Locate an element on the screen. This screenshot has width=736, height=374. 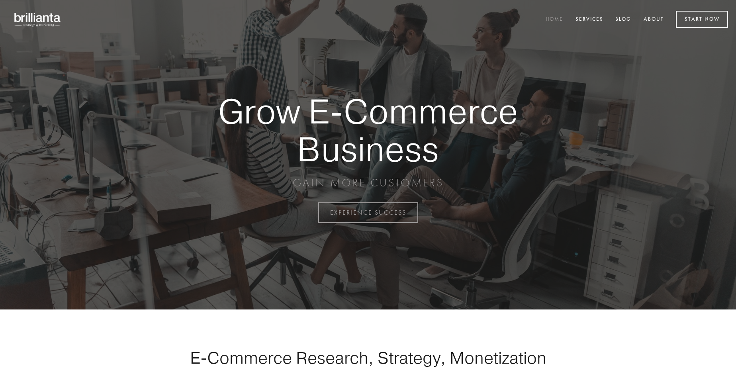
img: brillianta - research, strategy, marketing is located at coordinates (38, 20).